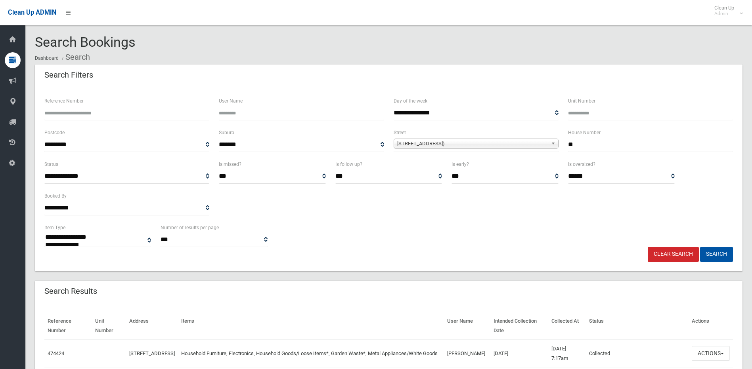 Image resolution: width=752 pixels, height=369 pixels. Describe the element at coordinates (85, 42) in the screenshot. I see `span: Search Bookings` at that location.